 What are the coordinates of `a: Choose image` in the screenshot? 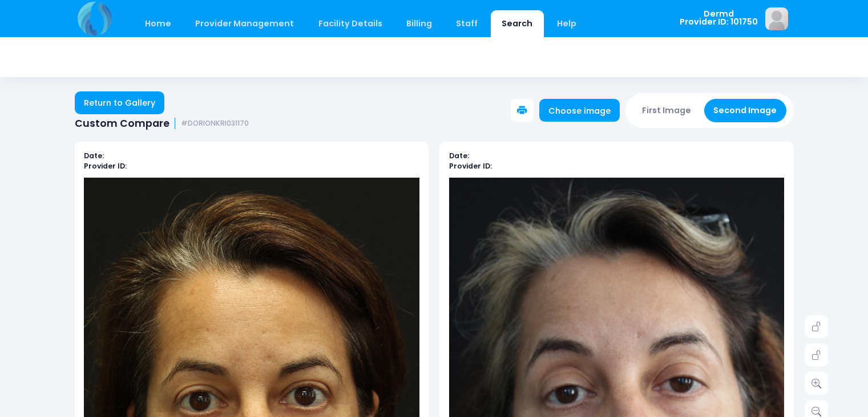 It's located at (580, 110).